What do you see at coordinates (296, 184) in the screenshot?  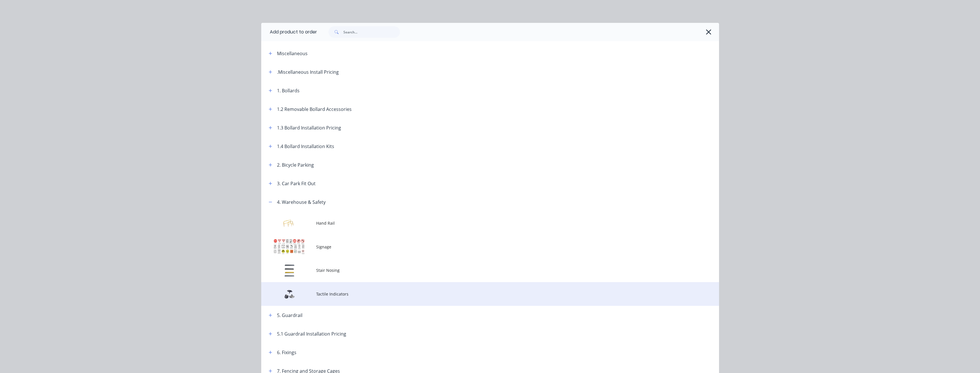 I see `div: 3. Car Park Fit Out` at bounding box center [296, 184].